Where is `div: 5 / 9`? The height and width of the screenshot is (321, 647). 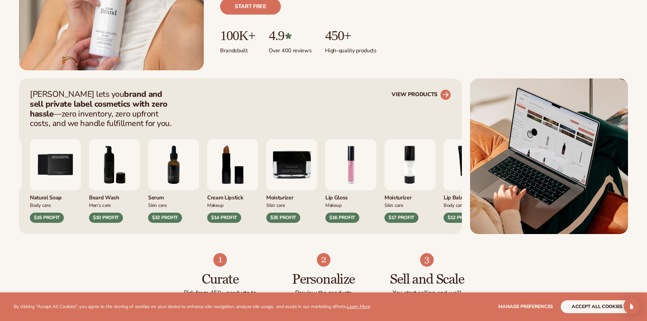 div: 5 / 9 is located at coordinates (55, 181).